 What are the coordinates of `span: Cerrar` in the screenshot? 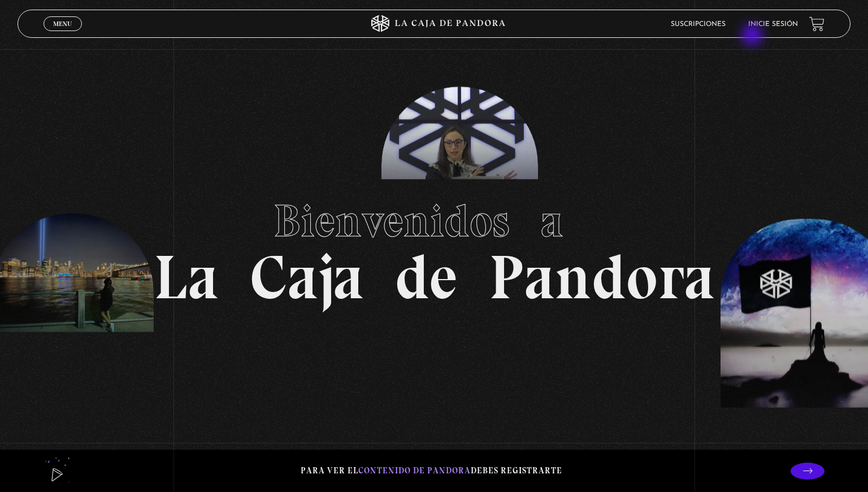 It's located at (63, 34).